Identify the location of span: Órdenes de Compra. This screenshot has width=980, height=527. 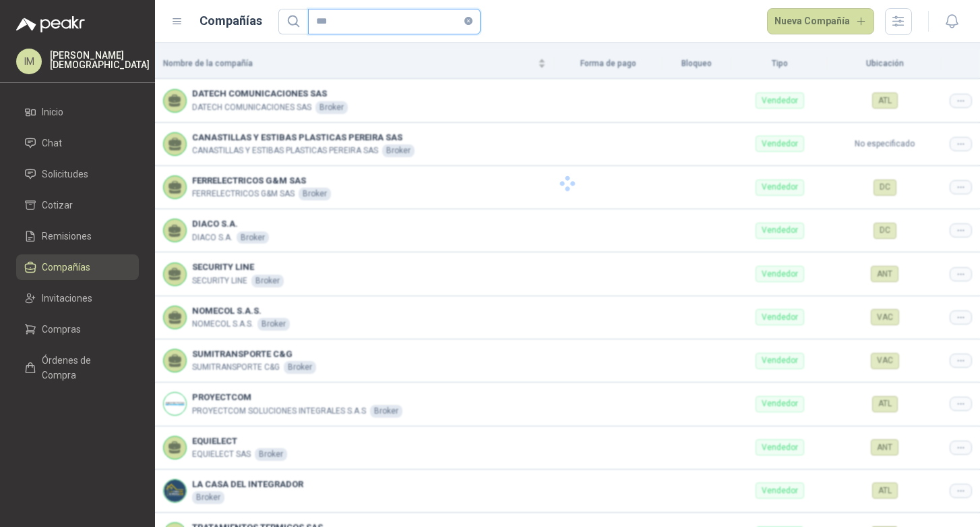
(83, 368).